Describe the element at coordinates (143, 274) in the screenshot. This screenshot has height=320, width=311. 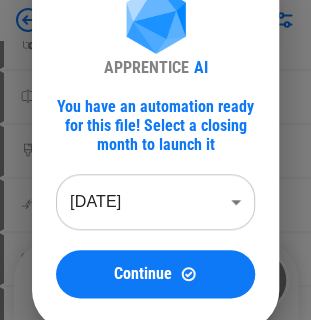
I see `span: Continue` at that location.